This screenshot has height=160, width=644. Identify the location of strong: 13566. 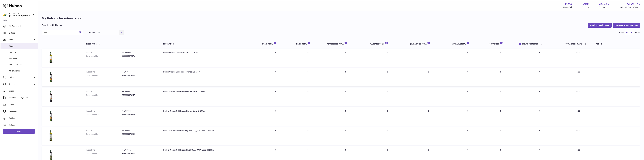
(568, 4).